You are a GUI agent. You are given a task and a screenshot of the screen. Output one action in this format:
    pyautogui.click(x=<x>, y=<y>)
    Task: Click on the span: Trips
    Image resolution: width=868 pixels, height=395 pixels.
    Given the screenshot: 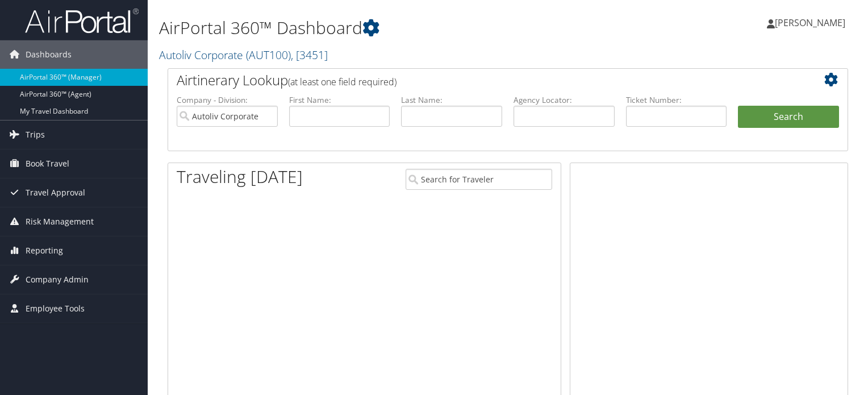 What is the action you would take?
    pyautogui.click(x=35, y=135)
    